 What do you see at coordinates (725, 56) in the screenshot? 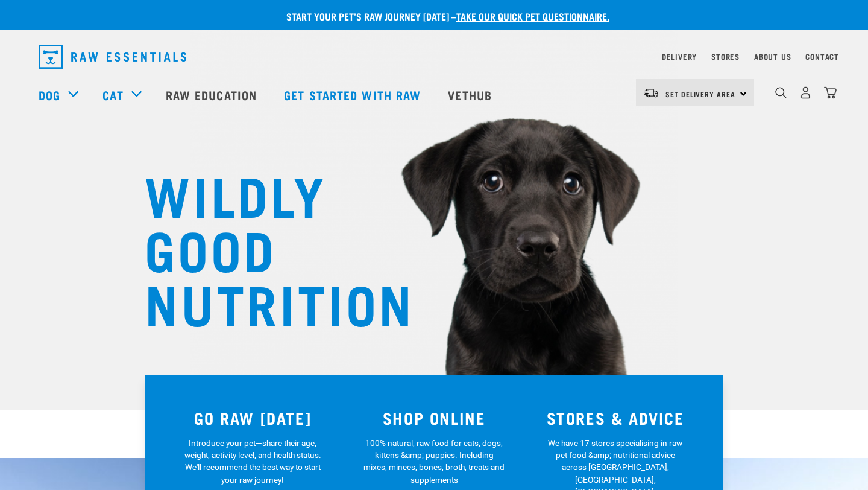
I see `a: Stores` at bounding box center [725, 56].